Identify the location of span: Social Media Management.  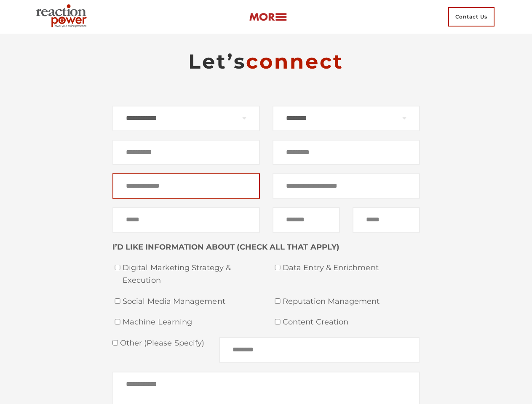
(191, 302).